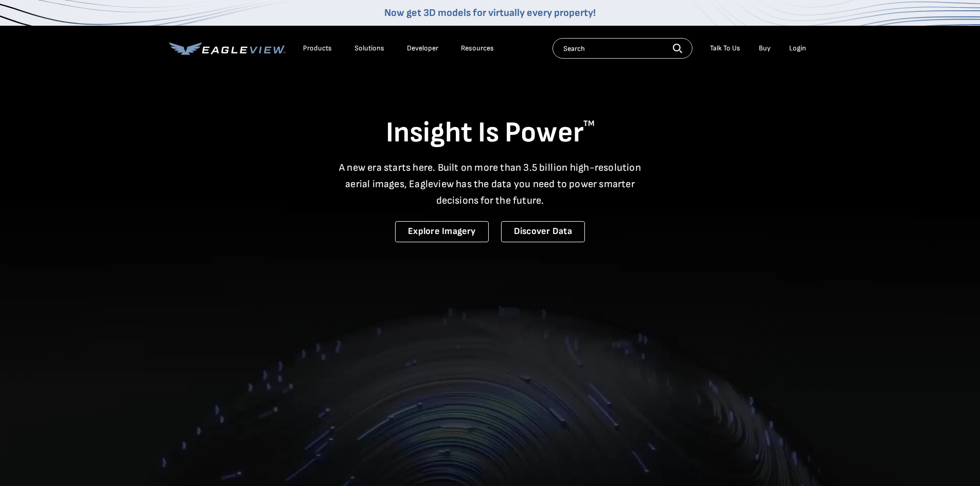 The height and width of the screenshot is (486, 980). I want to click on a: Buy, so click(764, 49).